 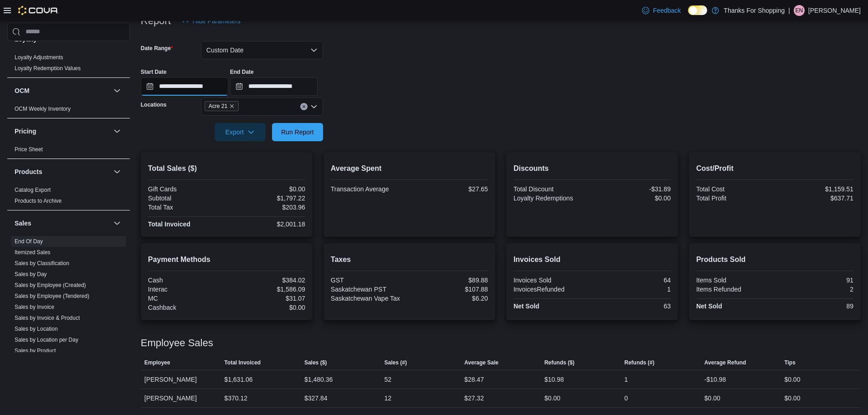 What do you see at coordinates (661, 10) in the screenshot?
I see `a: Feedback` at bounding box center [661, 10].